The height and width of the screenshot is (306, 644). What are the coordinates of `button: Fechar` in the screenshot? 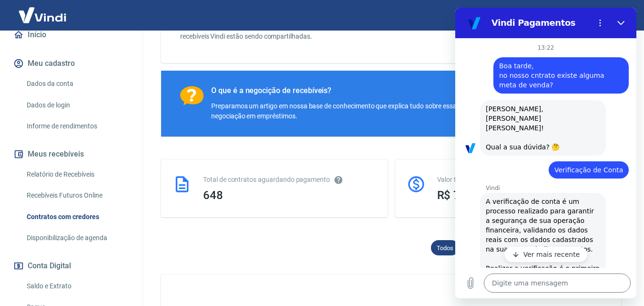 It's located at (166, 15).